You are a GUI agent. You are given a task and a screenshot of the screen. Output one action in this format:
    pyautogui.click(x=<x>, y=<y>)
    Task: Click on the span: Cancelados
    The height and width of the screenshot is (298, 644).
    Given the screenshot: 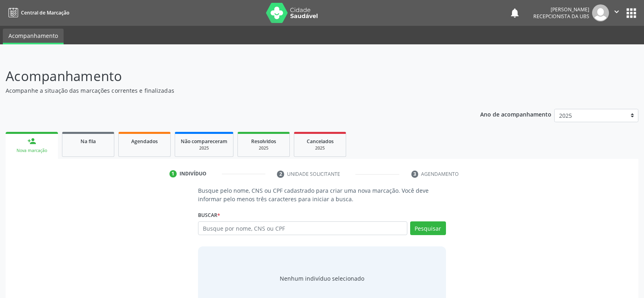 What is the action you would take?
    pyautogui.click(x=320, y=141)
    